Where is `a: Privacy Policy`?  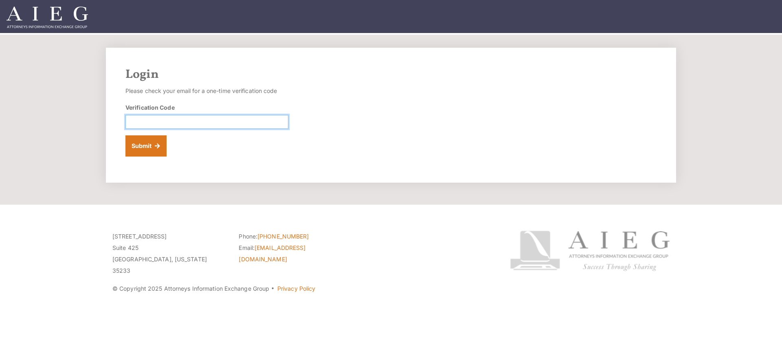
a: Privacy Policy is located at coordinates (296, 288).